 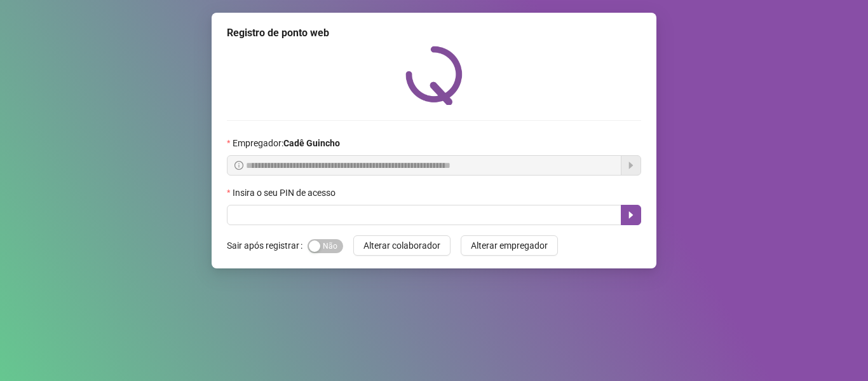 I want to click on label: Insira o seu PIN de acesso, so click(x=285, y=193).